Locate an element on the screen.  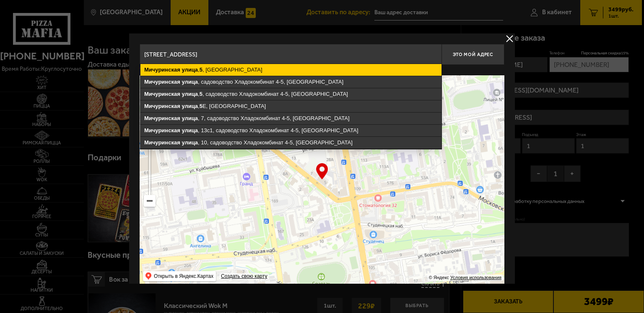
ymaps: © Яндекс is located at coordinates (439, 277).